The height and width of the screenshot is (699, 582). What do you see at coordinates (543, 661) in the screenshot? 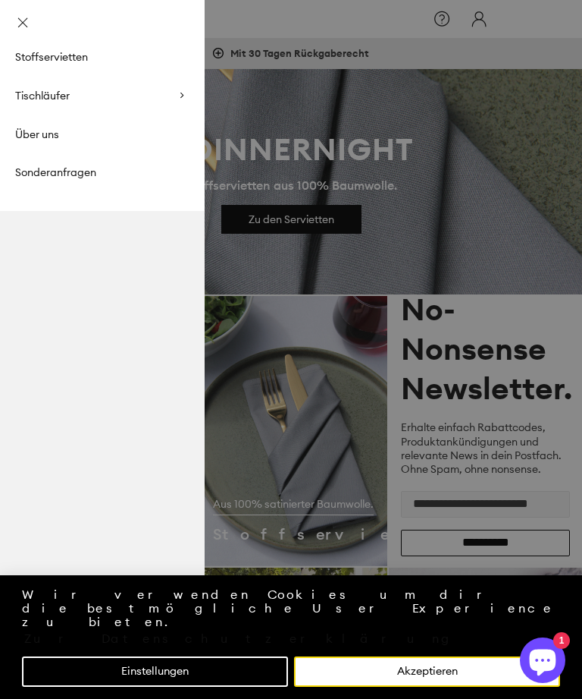
I see `inbox-online-store-chat: Onlineshop-Chat von Shopify` at bounding box center [543, 661].